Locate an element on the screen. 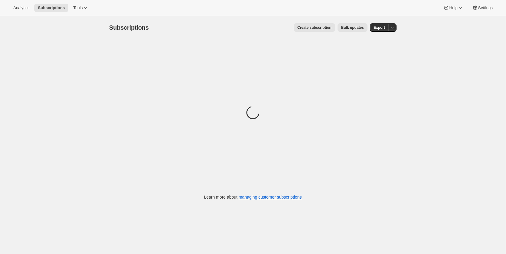 The height and width of the screenshot is (254, 506). button: Export is located at coordinates (380, 28).